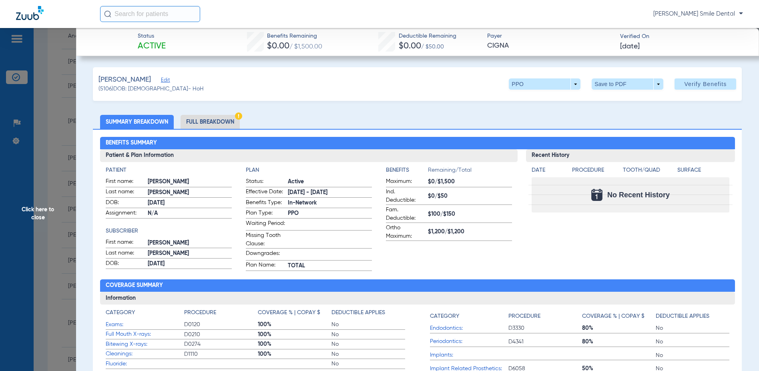 The height and width of the screenshot is (371, 759). What do you see at coordinates (164, 81) in the screenshot?
I see `span: Edit` at bounding box center [164, 81].